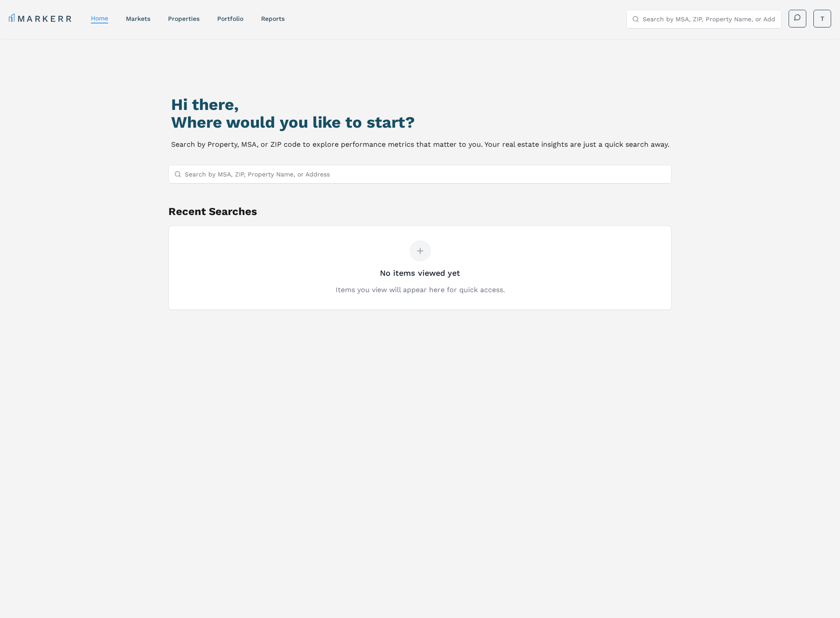 This screenshot has width=840, height=618. Describe the element at coordinates (420, 290) in the screenshot. I see `p: Items you view will appear here for quick access.` at that location.